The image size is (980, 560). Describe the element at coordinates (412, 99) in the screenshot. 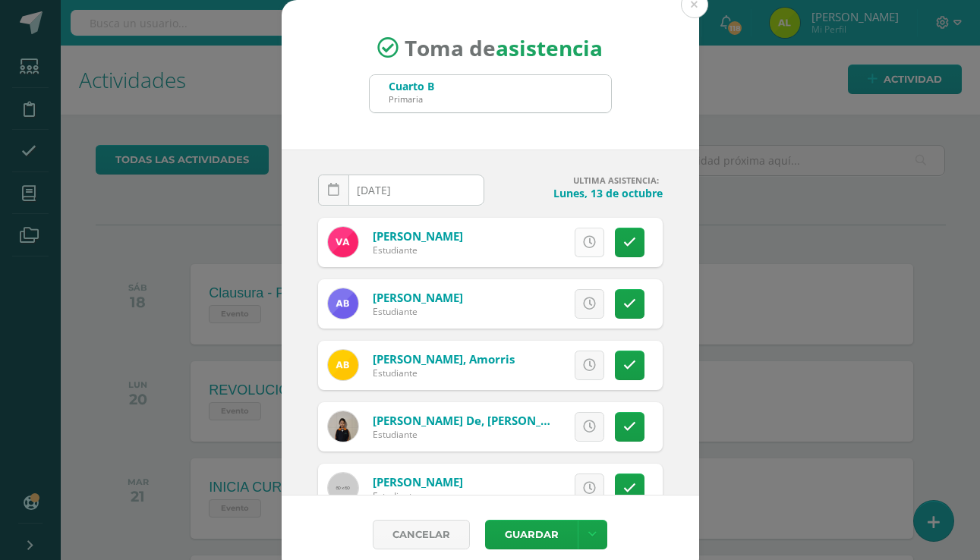

I see `div: Primaria` at that location.